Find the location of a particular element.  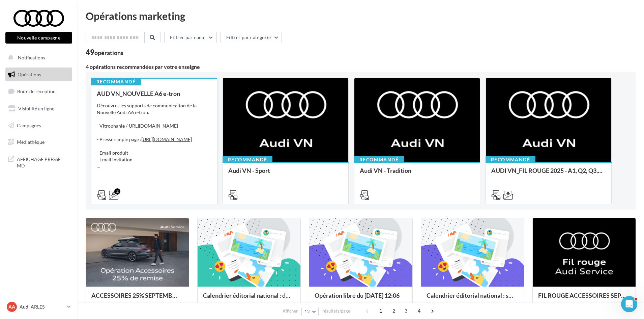

span: 4 is located at coordinates (419, 311).